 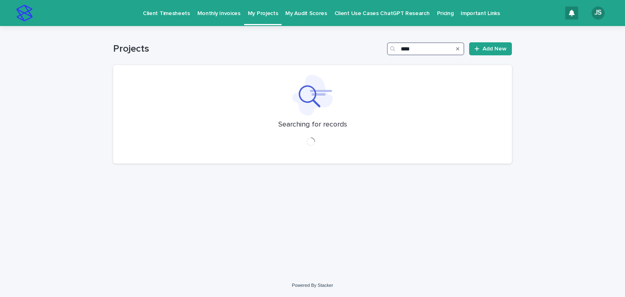 What do you see at coordinates (494, 49) in the screenshot?
I see `span: Add New` at bounding box center [494, 49].